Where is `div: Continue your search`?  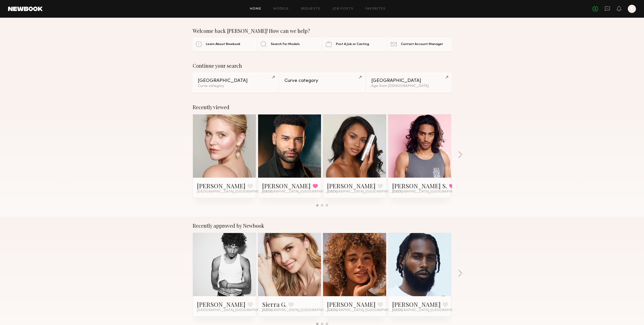 div: Continue your search is located at coordinates (322, 66).